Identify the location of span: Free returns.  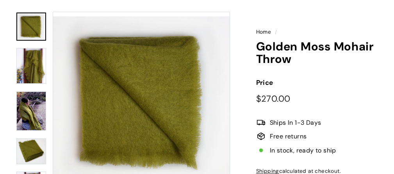
(288, 136).